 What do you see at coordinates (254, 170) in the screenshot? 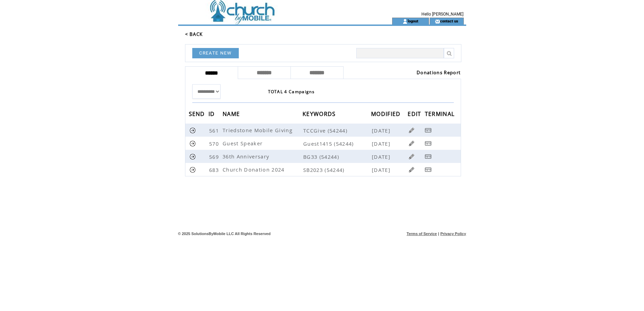
I see `span: Church Donation 2024` at bounding box center [254, 170].